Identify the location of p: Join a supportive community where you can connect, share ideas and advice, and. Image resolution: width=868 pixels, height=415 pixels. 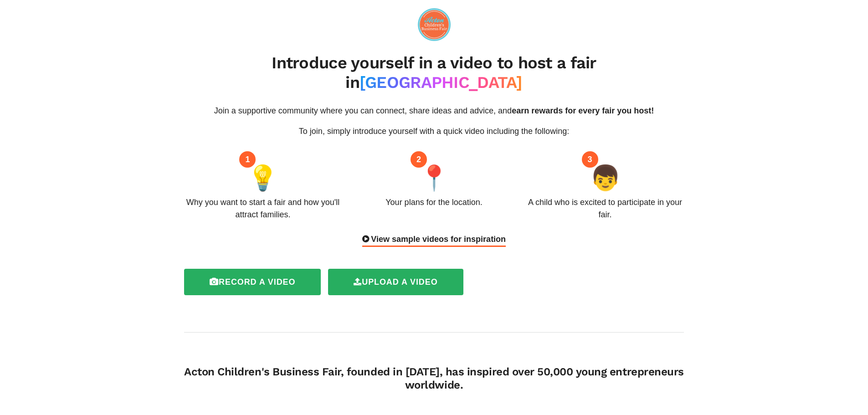
(434, 111).